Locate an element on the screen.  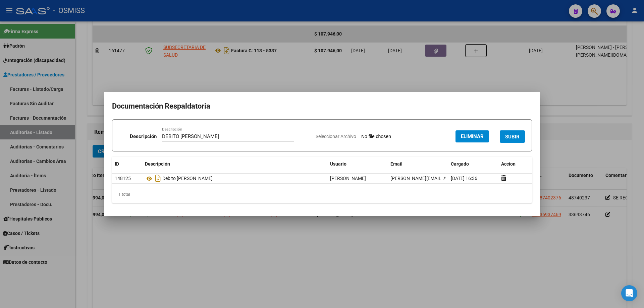
datatable-header-cell: ID is located at coordinates (127, 164).